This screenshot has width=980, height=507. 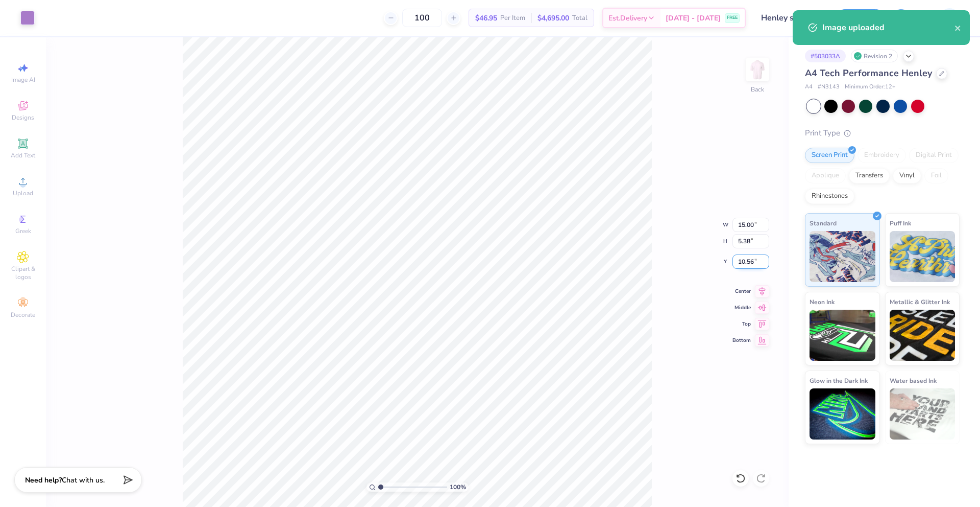 I want to click on img: Water based Ink, so click(x=922, y=414).